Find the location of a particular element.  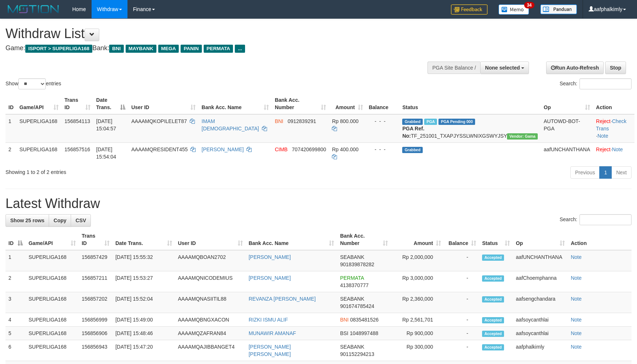

th: Trans ID: activate to sort column ascending is located at coordinates (77, 104).